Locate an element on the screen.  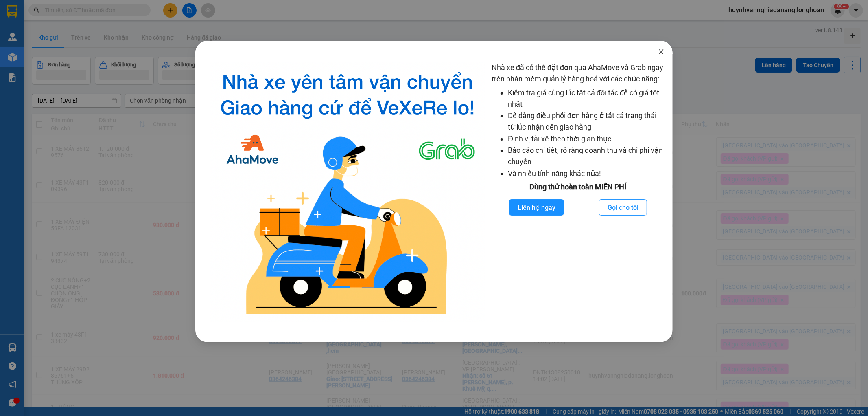
button: Liên hệ ngay is located at coordinates (537, 207).